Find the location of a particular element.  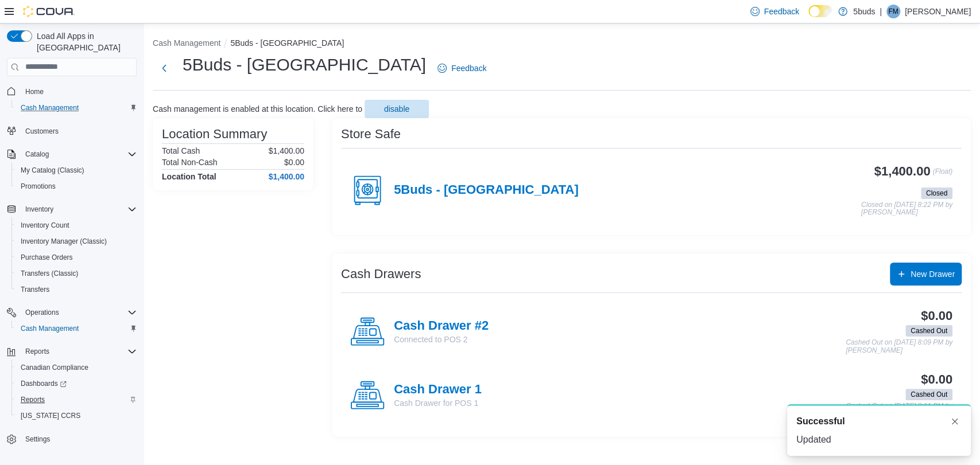

button: Purchase Orders is located at coordinates (76, 257).